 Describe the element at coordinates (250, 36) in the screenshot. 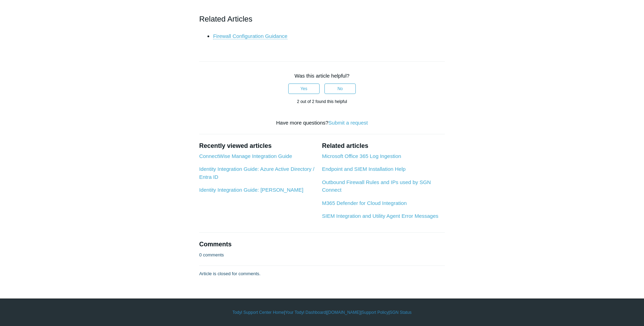

I see `a: Firewall Configuration Guidance` at that location.